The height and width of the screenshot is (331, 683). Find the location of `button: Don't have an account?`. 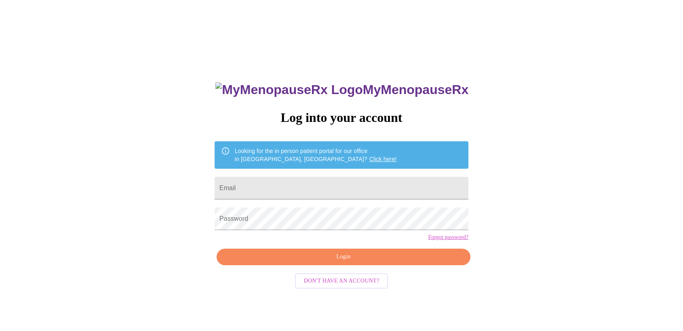

button: Don't have an account? is located at coordinates (341, 281).